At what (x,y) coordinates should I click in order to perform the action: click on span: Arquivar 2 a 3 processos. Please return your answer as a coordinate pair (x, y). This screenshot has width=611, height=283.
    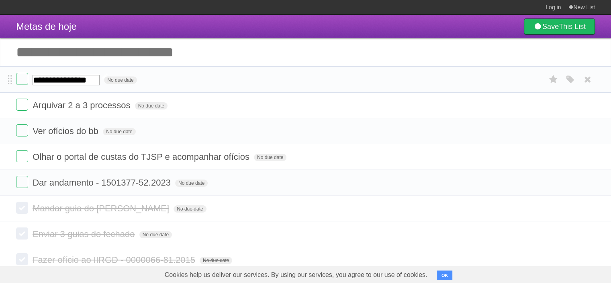
    Looking at the image, I should click on (82, 105).